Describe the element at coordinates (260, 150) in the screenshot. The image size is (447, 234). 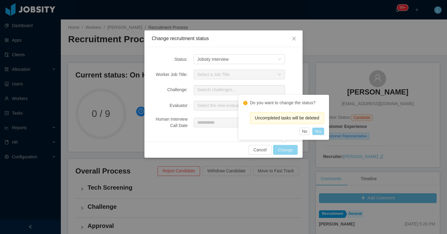
I see `button: Cancel` at that location.